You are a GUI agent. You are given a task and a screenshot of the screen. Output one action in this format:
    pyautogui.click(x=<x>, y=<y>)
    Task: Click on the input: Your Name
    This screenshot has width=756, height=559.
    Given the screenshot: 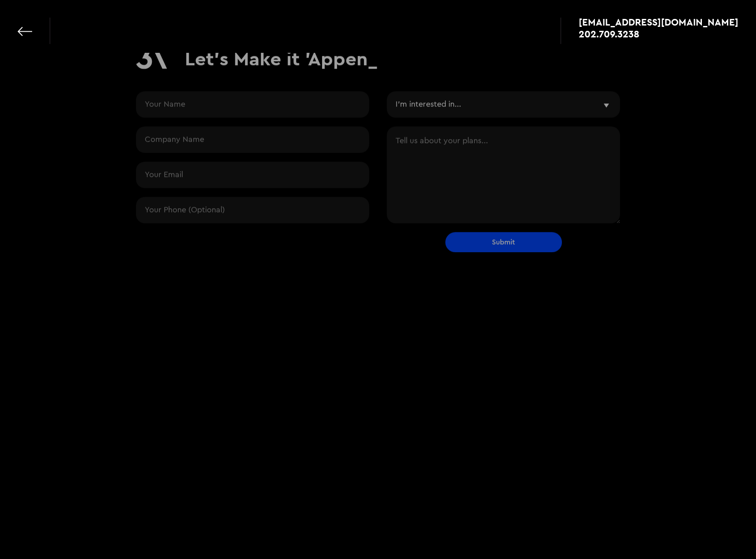 What is the action you would take?
    pyautogui.click(x=252, y=105)
    